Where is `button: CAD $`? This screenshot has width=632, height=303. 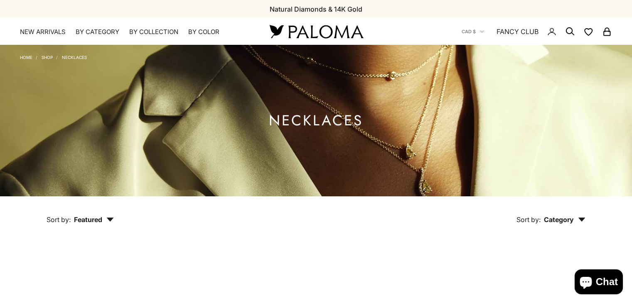 button: CAD $ is located at coordinates (473, 32).